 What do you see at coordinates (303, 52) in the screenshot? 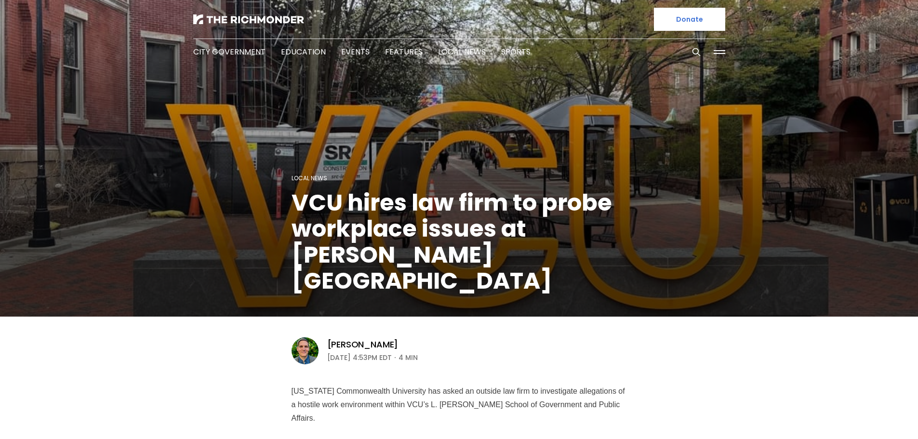
I see `a: Education` at bounding box center [303, 52].